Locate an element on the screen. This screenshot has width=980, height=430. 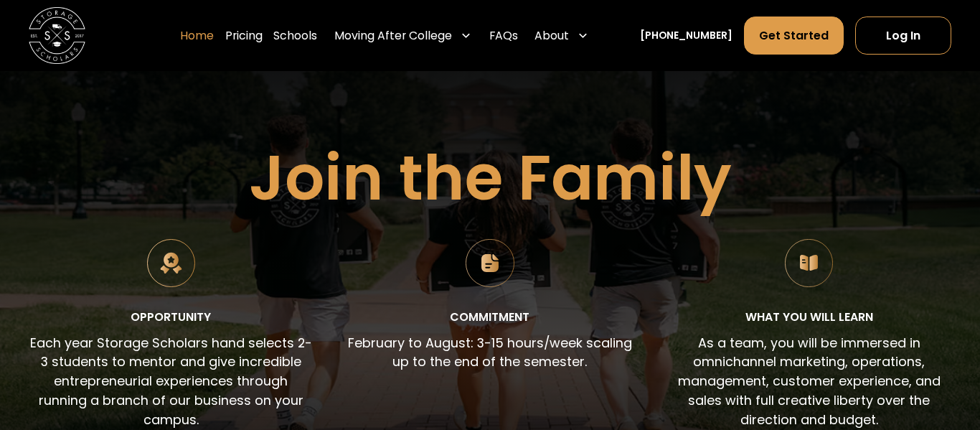
p: February to August: 3-15 hours/week scaling up to the end of the semester. is located at coordinates (490, 352).